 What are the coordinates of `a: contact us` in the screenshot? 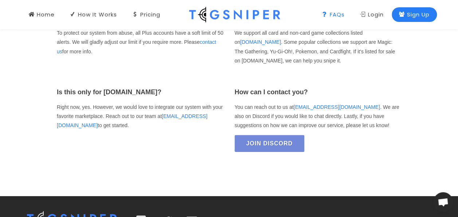 It's located at (136, 46).